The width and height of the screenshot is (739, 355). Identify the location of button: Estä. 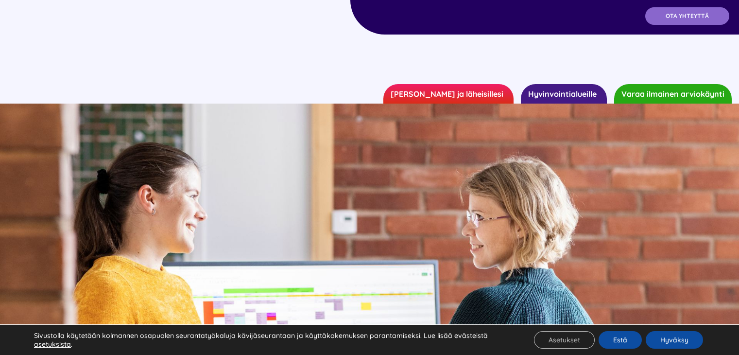
(620, 340).